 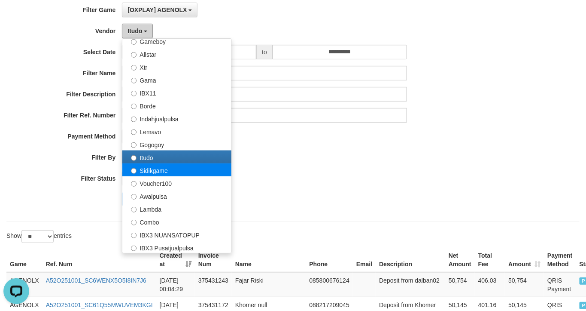 I want to click on input: Gameboy, so click(x=134, y=42).